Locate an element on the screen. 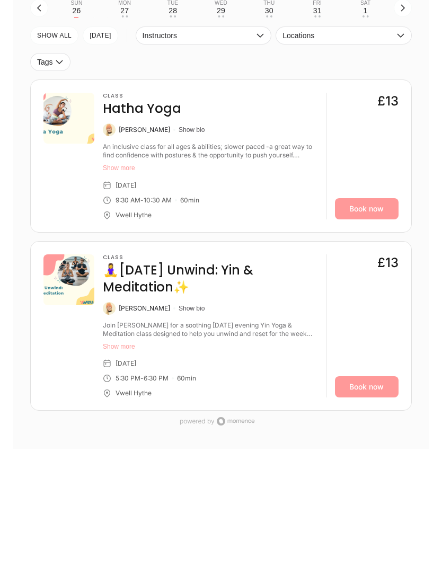 The image size is (442, 567). span: Tags is located at coordinates (45, 62).